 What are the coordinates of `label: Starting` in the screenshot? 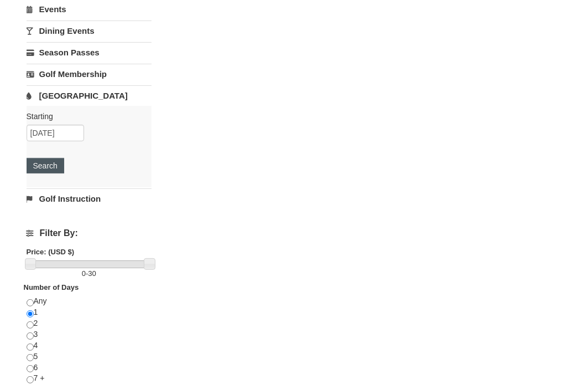 It's located at (85, 116).